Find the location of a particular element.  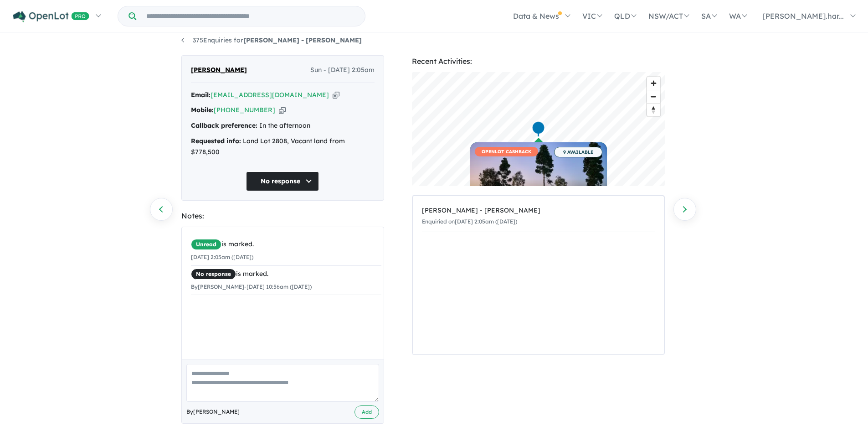

nav: breadcrumb is located at coordinates (434, 41).